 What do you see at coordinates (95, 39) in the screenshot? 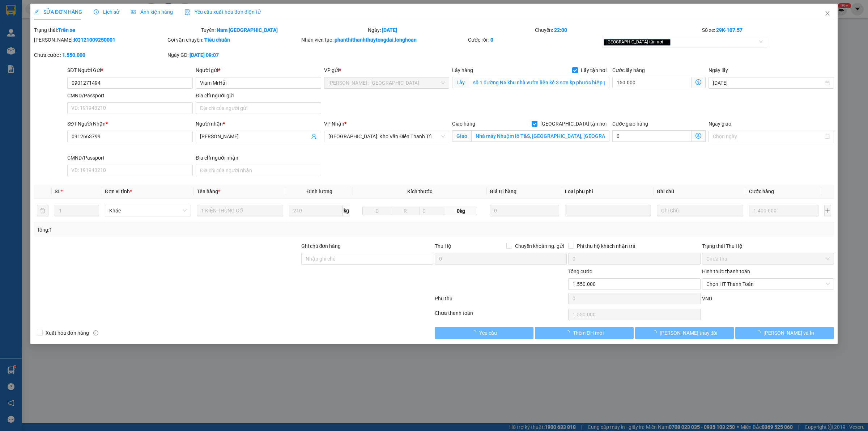
I see `b: KQ121009250001` at bounding box center [95, 39].